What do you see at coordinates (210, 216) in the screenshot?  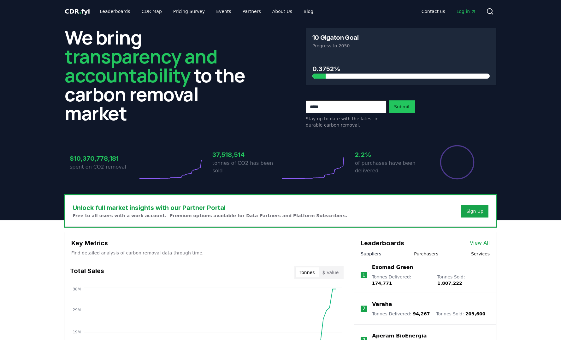 I see `p: Free to all users with a work account. Premium options available for Data Partners and Platform S...` at bounding box center [210, 216].